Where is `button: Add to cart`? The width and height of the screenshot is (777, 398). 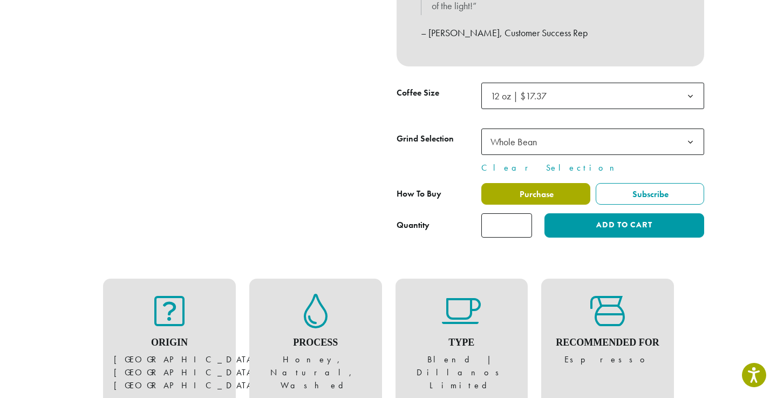 button: Add to cart is located at coordinates (624, 225).